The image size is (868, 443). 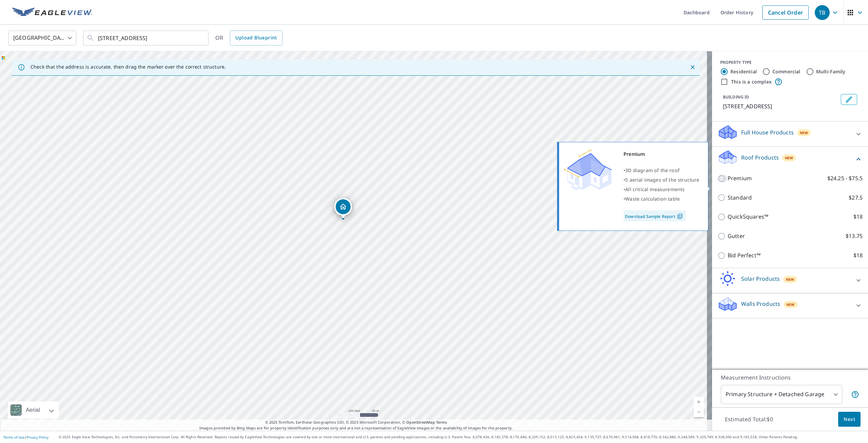 What do you see at coordinates (736, 97) in the screenshot?
I see `p: BUILDING ID` at bounding box center [736, 97].